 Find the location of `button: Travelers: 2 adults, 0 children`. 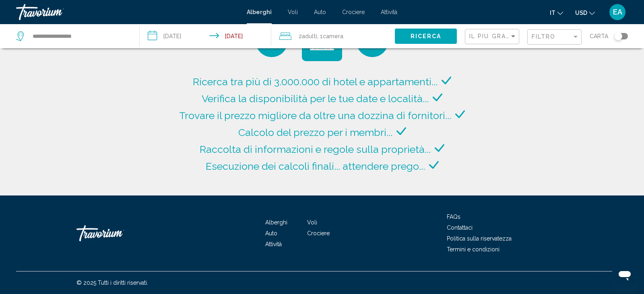

button: Travelers: 2 adults, 0 children is located at coordinates (333, 36).